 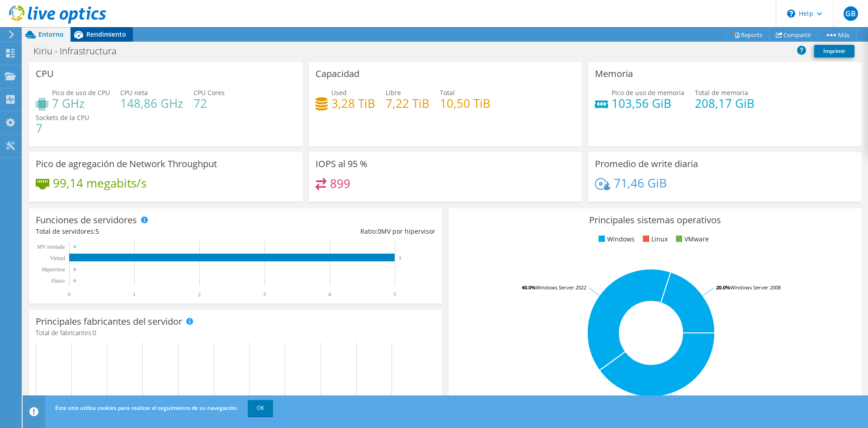 What do you see at coordinates (126, 164) in the screenshot?
I see `h3: Pico de agregación de Network Throughput` at bounding box center [126, 164].